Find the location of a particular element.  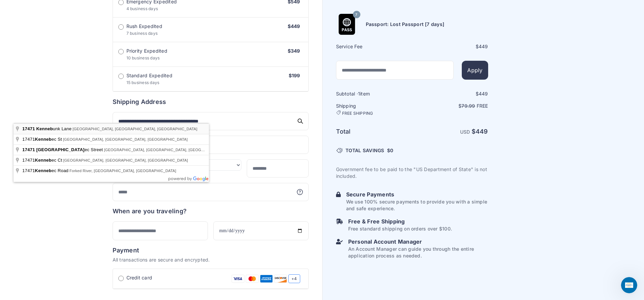

img: Product Name is located at coordinates (347, 24).